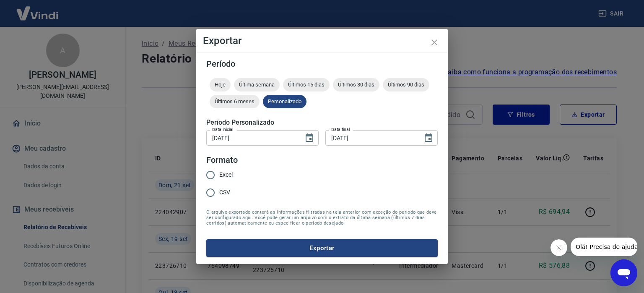 The image size is (644, 293). Describe the element at coordinates (226, 174) in the screenshot. I see `span: Excel` at that location.